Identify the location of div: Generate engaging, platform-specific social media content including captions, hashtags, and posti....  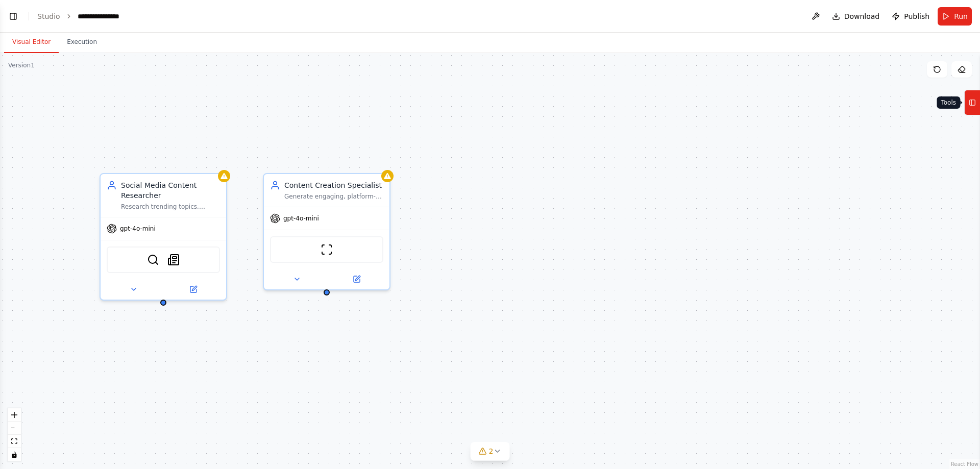
(334, 196).